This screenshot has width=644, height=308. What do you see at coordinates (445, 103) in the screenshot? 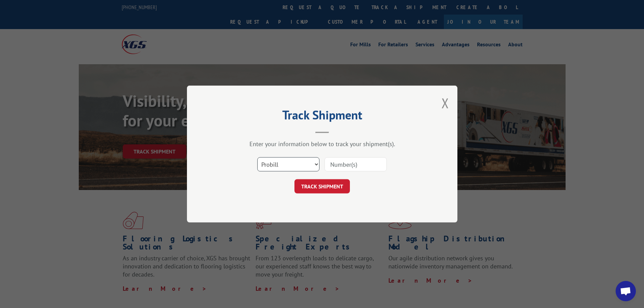
I see `button: Close modal` at bounding box center [445, 103].